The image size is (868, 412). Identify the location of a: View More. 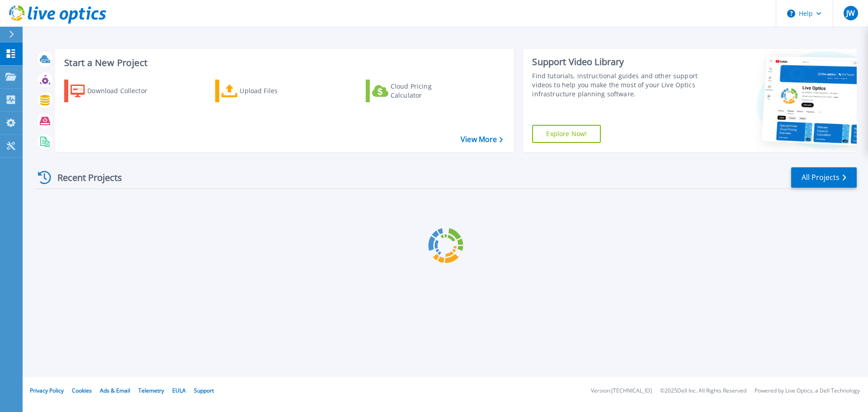
(482, 139).